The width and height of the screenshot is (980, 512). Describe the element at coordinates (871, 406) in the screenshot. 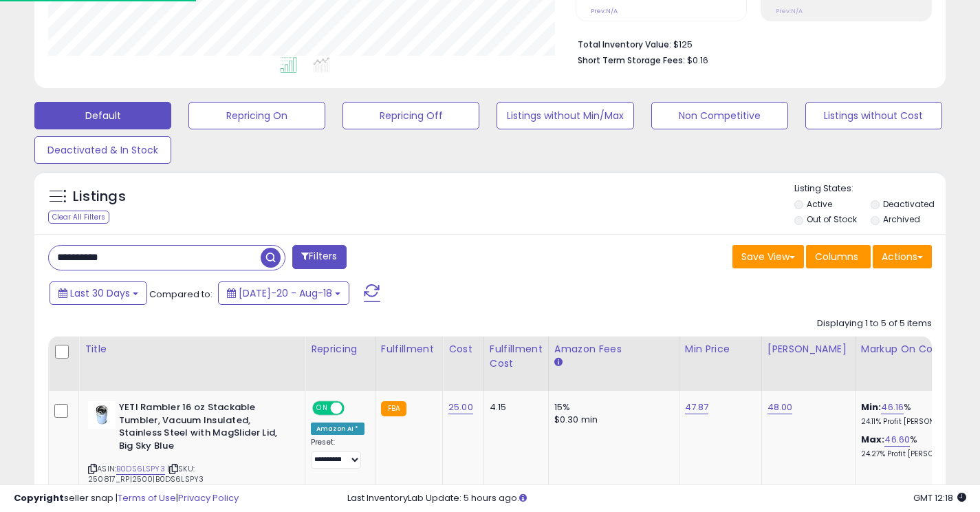

I see `b: Min:` at that location.